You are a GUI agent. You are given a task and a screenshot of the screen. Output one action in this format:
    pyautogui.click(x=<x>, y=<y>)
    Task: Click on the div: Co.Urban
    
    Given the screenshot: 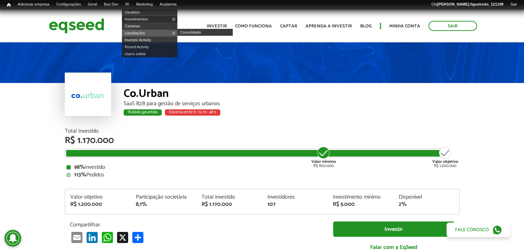 What is the action you would take?
    pyautogui.click(x=292, y=94)
    